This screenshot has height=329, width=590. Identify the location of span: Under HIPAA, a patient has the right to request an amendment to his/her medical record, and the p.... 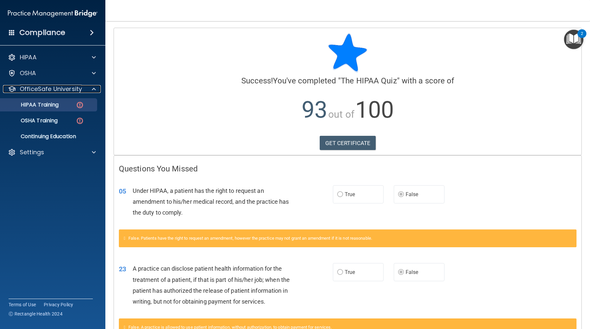
(211, 201).